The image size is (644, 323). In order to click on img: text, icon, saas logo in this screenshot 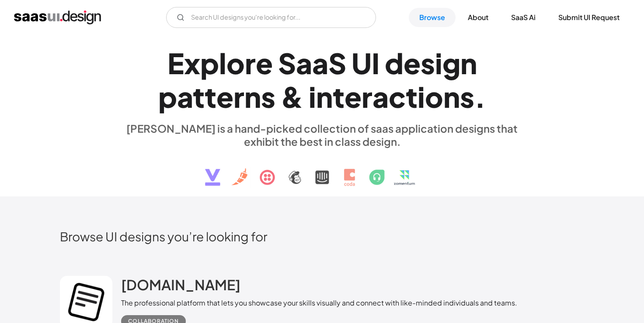, I will do `click(322, 171)`.